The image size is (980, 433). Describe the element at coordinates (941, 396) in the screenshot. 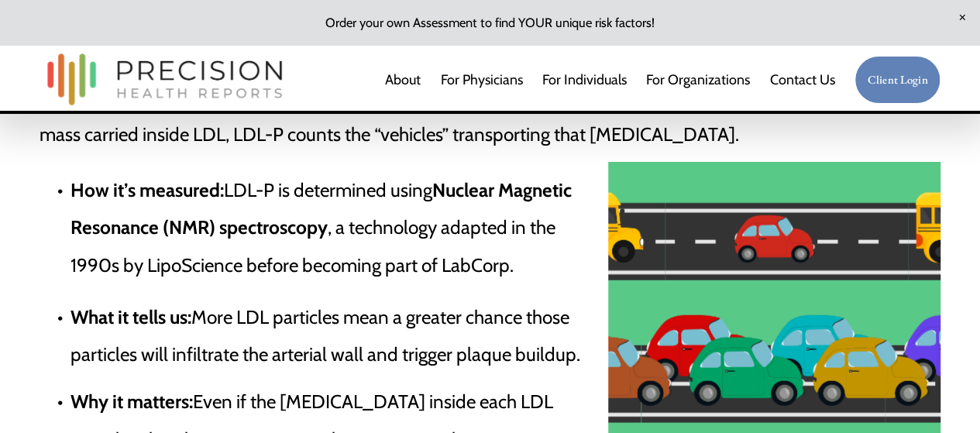

I see `div: Chat Widget` at that location.